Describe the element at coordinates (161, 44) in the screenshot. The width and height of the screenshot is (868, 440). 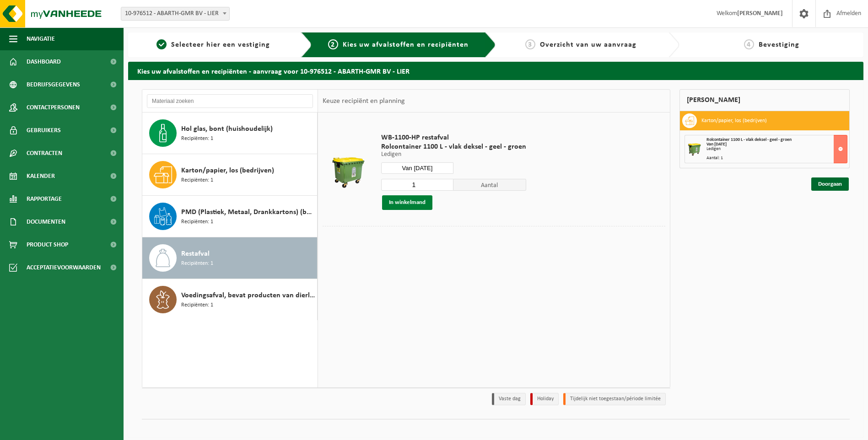
I see `span: 1` at that location.